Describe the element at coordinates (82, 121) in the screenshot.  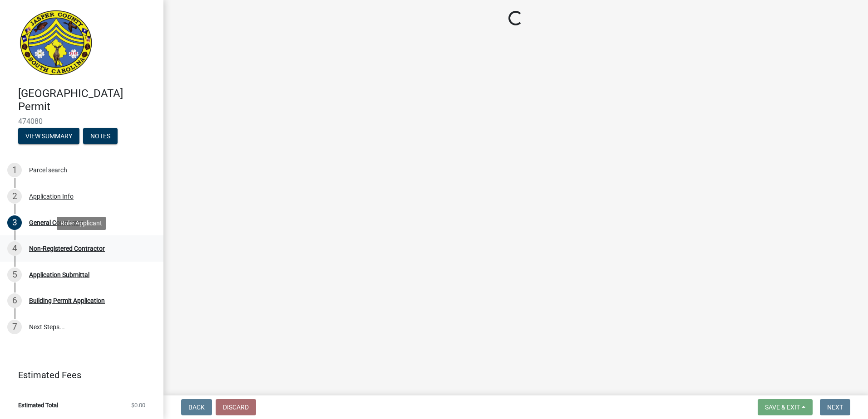
I see `span: 474080` at that location.